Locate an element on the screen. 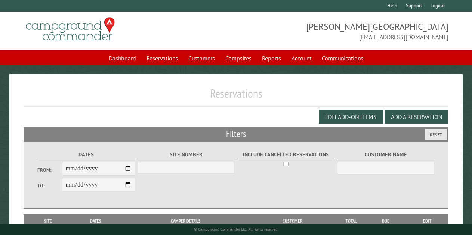 The height and width of the screenshot is (235, 472). th: Total is located at coordinates (351, 222).